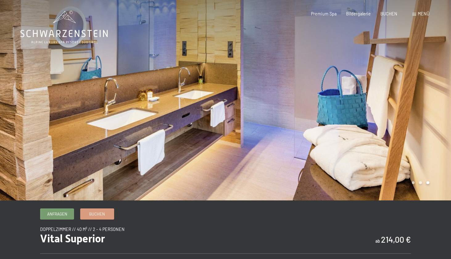 Image resolution: width=451 pixels, height=259 pixels. What do you see at coordinates (323, 14) in the screenshot?
I see `a: Premium Spa` at bounding box center [323, 14].